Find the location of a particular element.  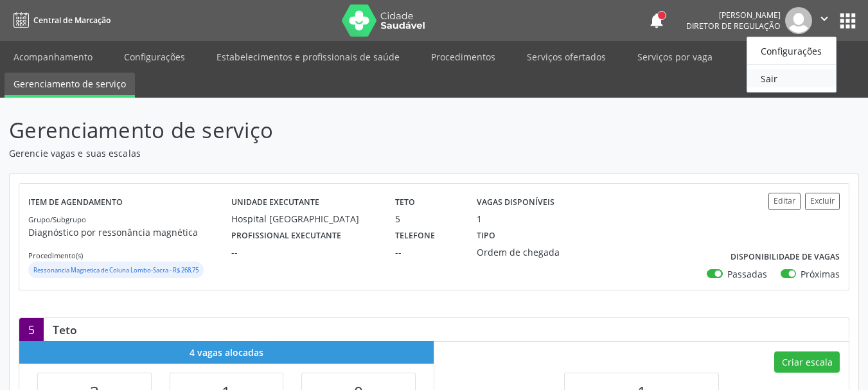

div: Teto is located at coordinates (65, 329).